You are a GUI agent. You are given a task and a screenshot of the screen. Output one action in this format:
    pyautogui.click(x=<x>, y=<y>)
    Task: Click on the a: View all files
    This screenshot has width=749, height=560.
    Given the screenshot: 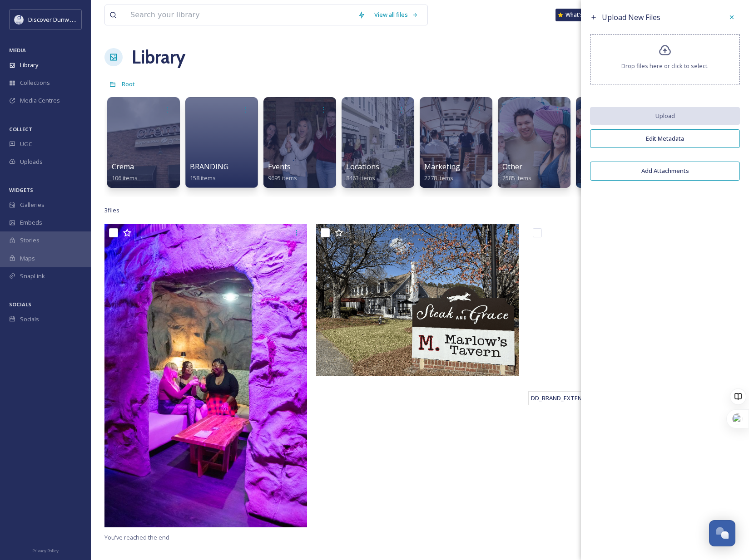 What is the action you would take?
    pyautogui.click(x=396, y=15)
    